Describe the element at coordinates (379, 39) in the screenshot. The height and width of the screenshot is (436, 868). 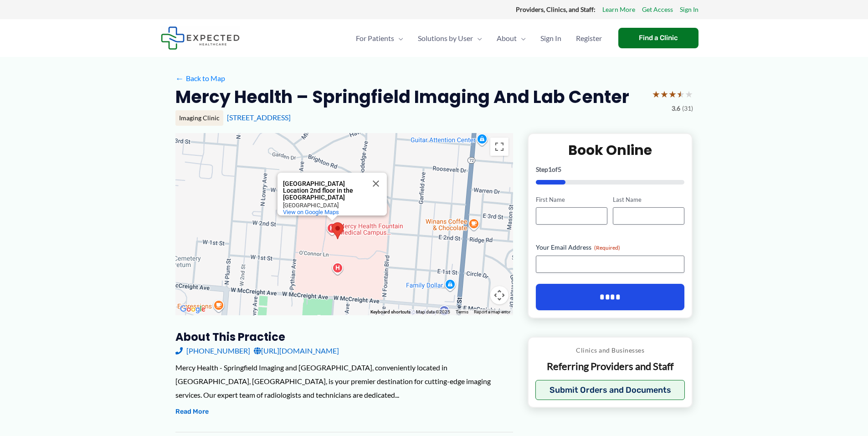
I see `a: For PatientsMenu Toggle` at that location.